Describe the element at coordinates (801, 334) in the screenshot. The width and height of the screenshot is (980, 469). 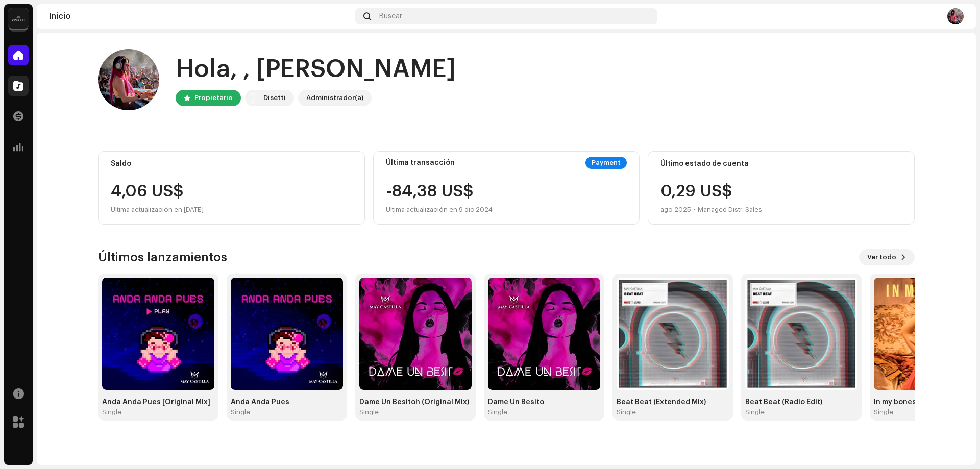
I see `img: 78325ea6-0c4e-451f-a550-f4d44ac857d8` at that location.